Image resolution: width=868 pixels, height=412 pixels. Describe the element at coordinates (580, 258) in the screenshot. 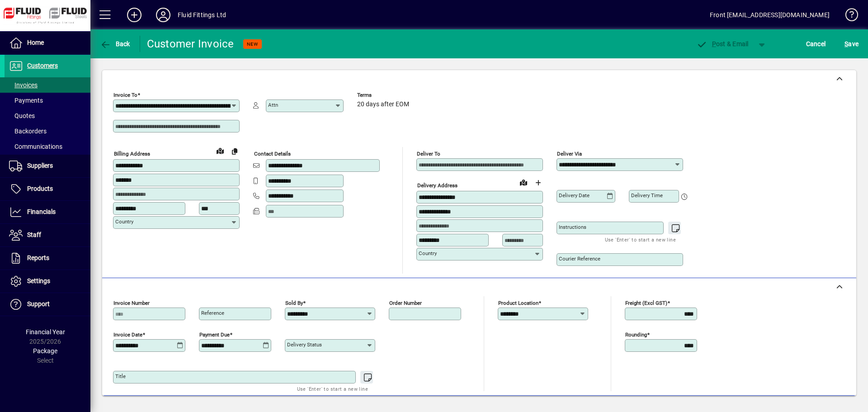

I see `mat-label: Courier Reference` at that location.